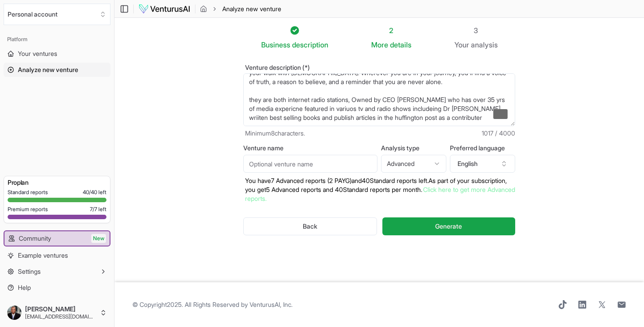  Describe the element at coordinates (57, 39) in the screenshot. I see `div: Platform` at that location.